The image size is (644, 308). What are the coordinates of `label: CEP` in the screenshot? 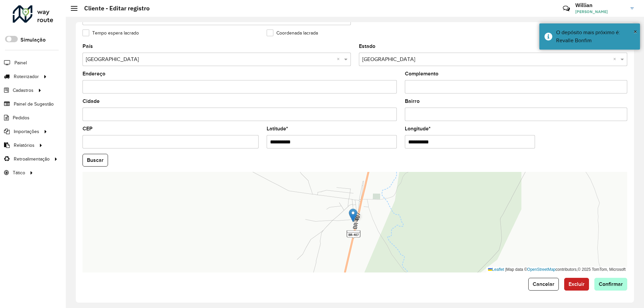 It's located at (88, 129).